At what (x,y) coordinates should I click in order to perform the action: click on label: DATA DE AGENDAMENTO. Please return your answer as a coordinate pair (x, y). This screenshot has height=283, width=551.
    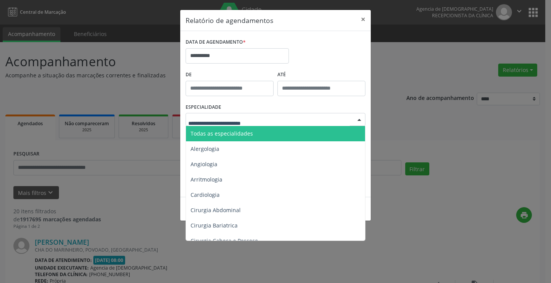
    Looking at the image, I should click on (215, 42).